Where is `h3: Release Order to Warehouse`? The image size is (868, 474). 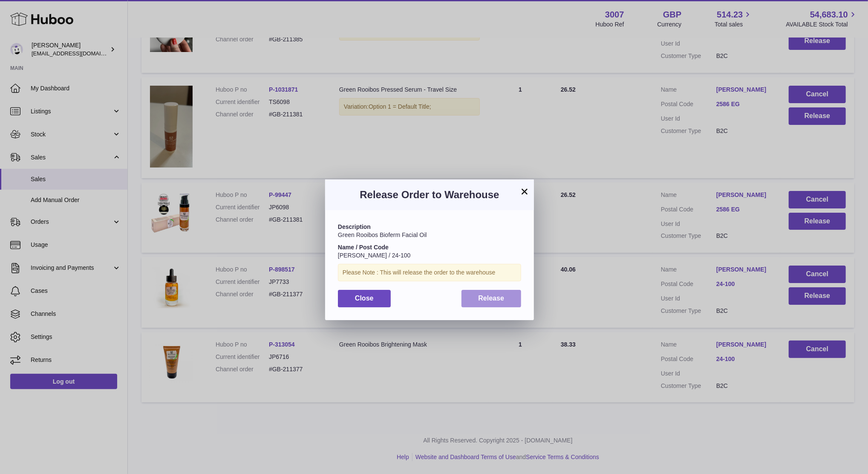
h3: Release Order to Warehouse is located at coordinates (430, 195).